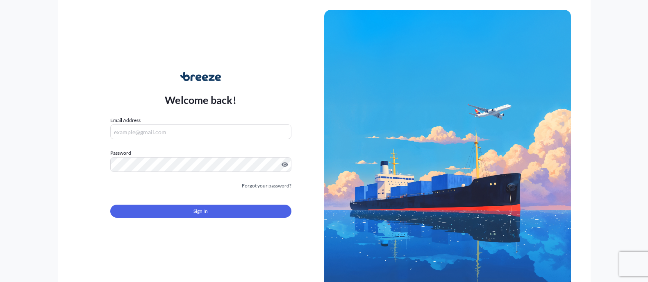  What do you see at coordinates (125, 121) in the screenshot?
I see `label: Email Address` at bounding box center [125, 121].